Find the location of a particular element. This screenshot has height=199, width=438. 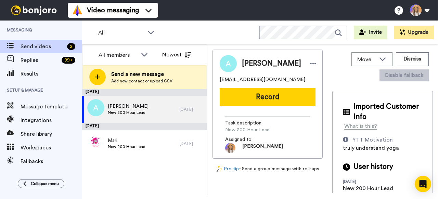

span: Assigned to: is located at coordinates (249, 140).